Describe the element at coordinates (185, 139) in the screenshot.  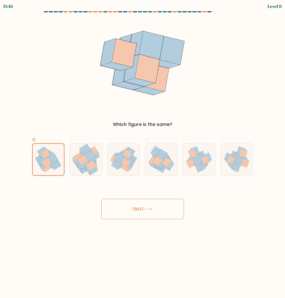
I see `span: e.` at that location.